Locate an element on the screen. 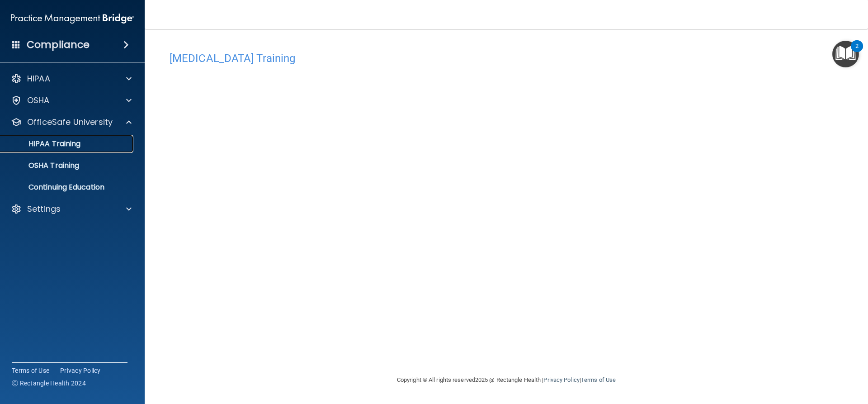  p: HIPAA Training is located at coordinates (43, 144).